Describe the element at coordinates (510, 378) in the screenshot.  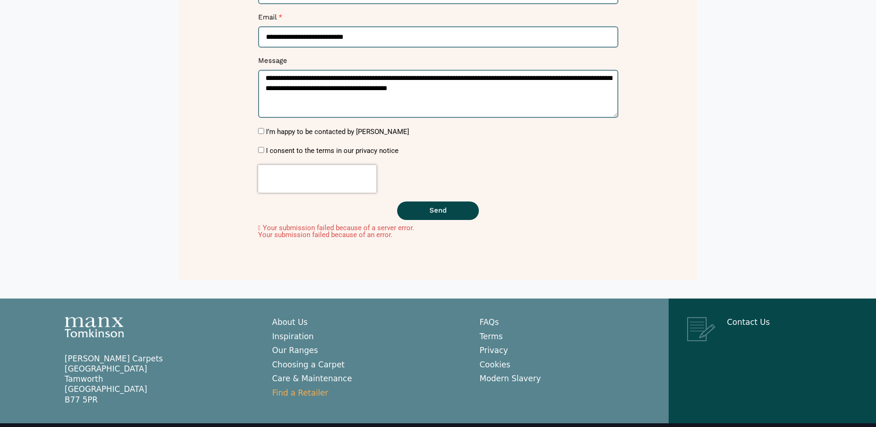
I see `a: Modern Slavery` at that location.